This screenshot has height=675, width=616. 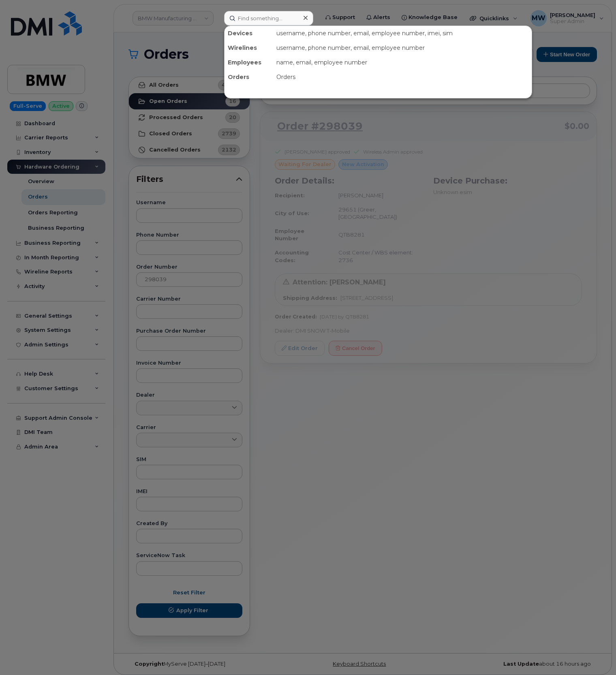 What do you see at coordinates (248, 62) in the screenshot?
I see `div: Employees` at bounding box center [248, 62].